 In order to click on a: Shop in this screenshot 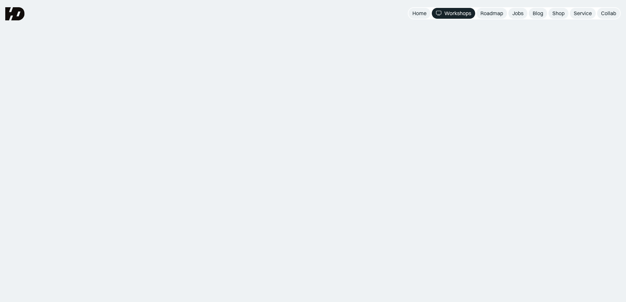, I will do `click(559, 13)`.